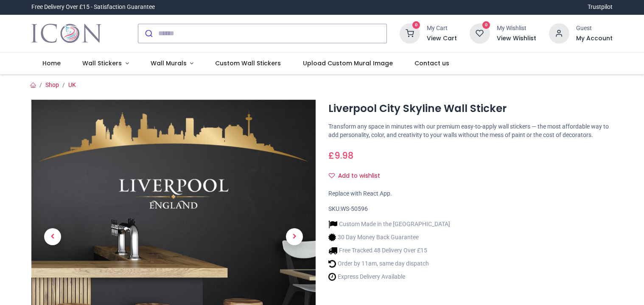  Describe the element at coordinates (389, 250) in the screenshot. I see `li: Free Tracked 48 Delivery Over £15` at that location.